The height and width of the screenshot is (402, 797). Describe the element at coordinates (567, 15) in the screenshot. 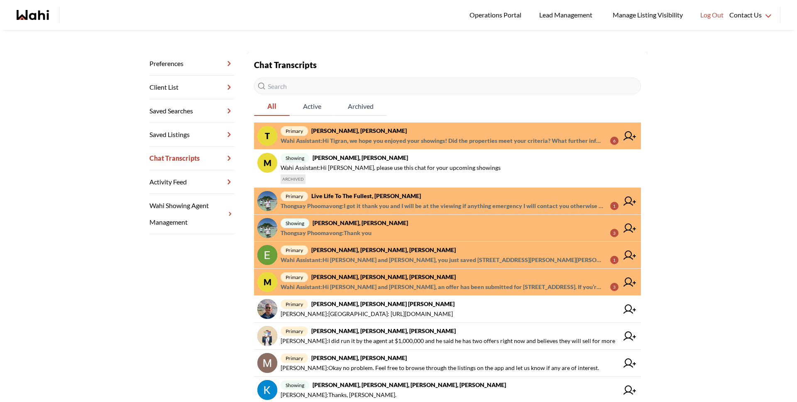

I see `span: Lead Management` at that location.